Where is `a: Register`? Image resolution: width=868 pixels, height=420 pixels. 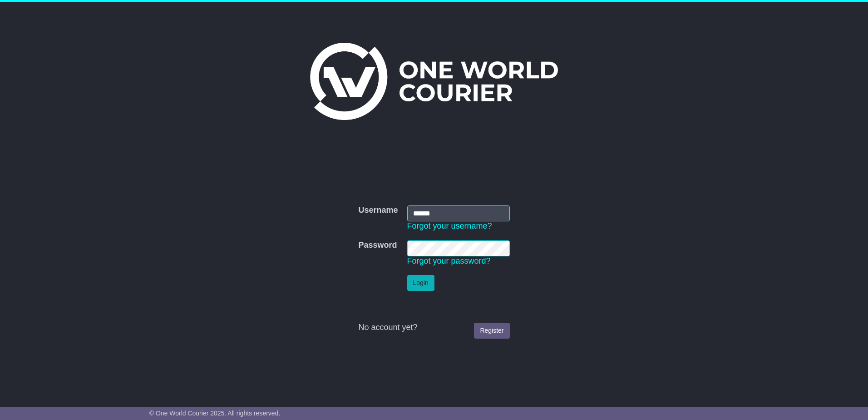
a: Register is located at coordinates (491, 330).